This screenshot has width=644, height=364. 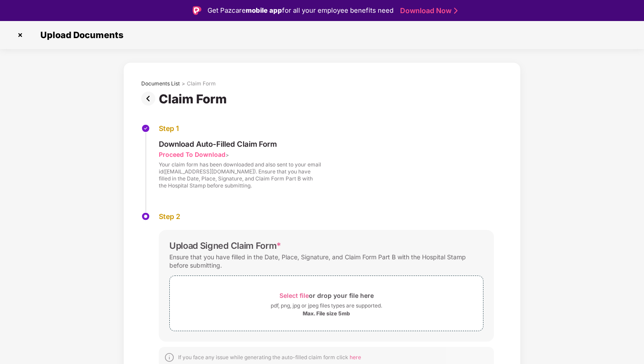 What do you see at coordinates (301, 10) in the screenshot?
I see `div: Get Pazcare for all your employee benefits need` at bounding box center [301, 10].